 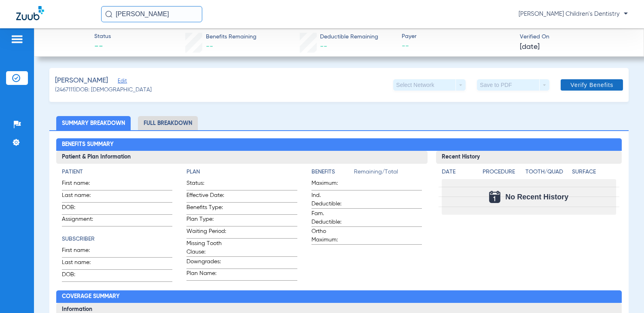 I want to click on img: Calendar, so click(x=495, y=197).